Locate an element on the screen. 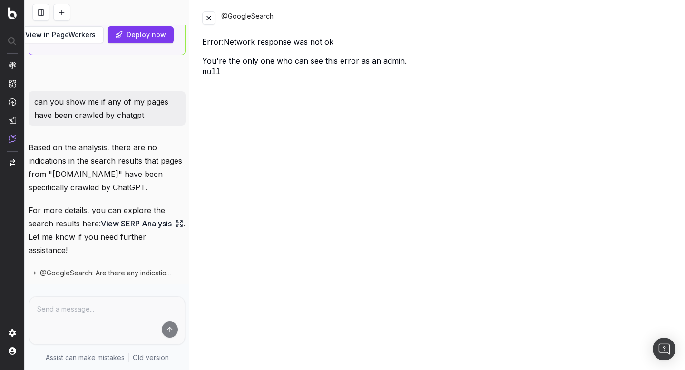 This screenshot has width=685, height=370. img: My account is located at coordinates (12, 351).